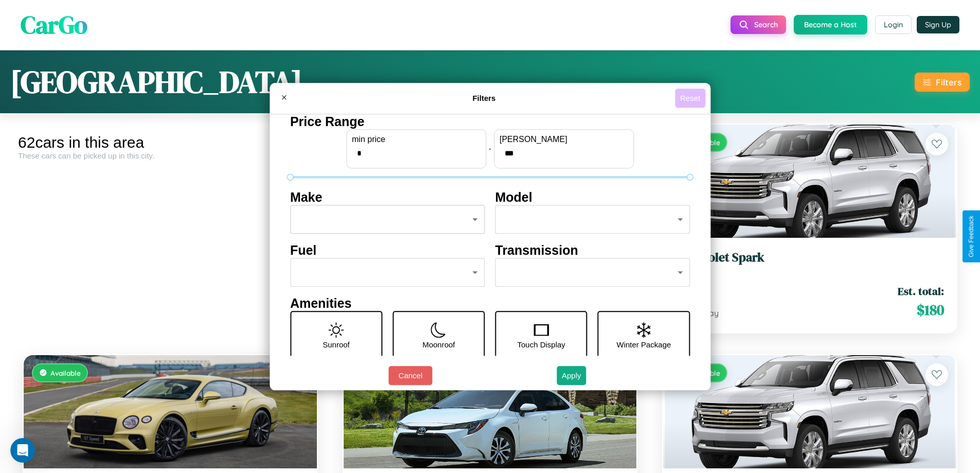 The height and width of the screenshot is (473, 980). I want to click on p: Sunroof, so click(336, 345).